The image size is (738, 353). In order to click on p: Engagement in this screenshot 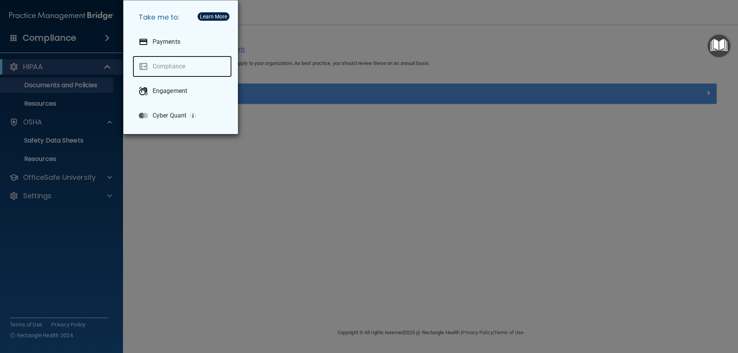, I will do `click(170, 91)`.